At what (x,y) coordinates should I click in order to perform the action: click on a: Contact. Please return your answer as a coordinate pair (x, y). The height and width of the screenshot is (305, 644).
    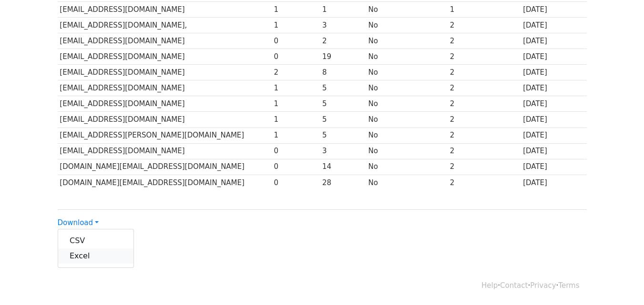
    Looking at the image, I should click on (514, 286).